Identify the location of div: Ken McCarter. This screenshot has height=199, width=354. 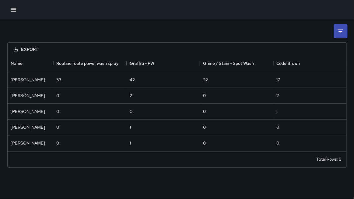
(28, 111).